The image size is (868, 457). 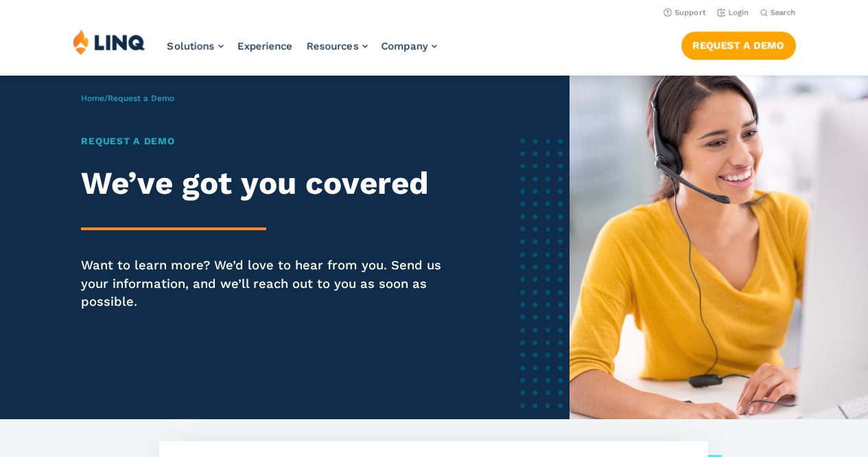 What do you see at coordinates (718, 247) in the screenshot?
I see `img: Female software representative` at bounding box center [718, 247].